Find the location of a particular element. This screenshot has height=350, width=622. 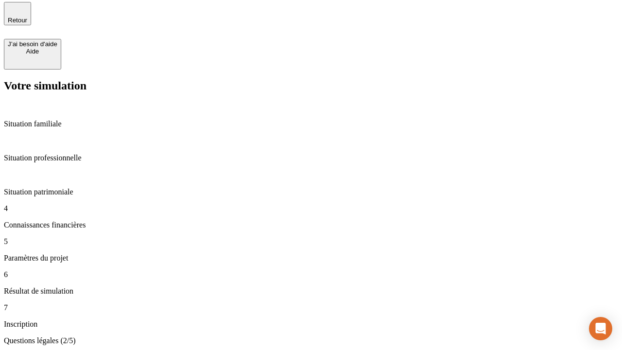

p: 6 is located at coordinates (311, 275).